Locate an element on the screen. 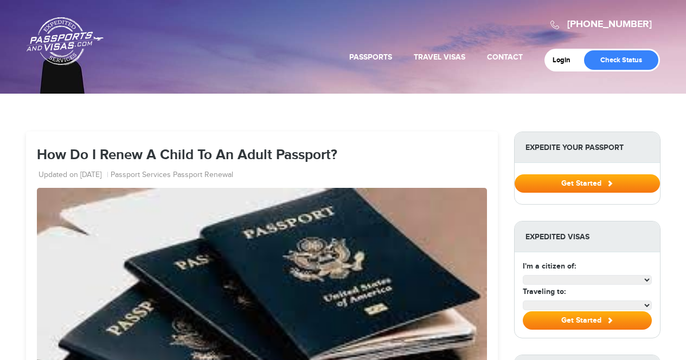 This screenshot has height=360, width=686. a: Passport Renewal is located at coordinates (203, 176).